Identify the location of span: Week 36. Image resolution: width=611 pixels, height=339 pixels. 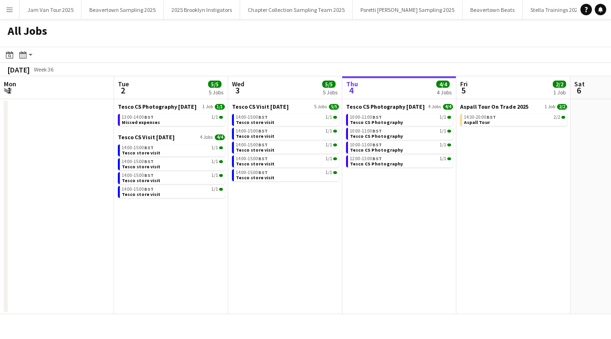
(43, 69).